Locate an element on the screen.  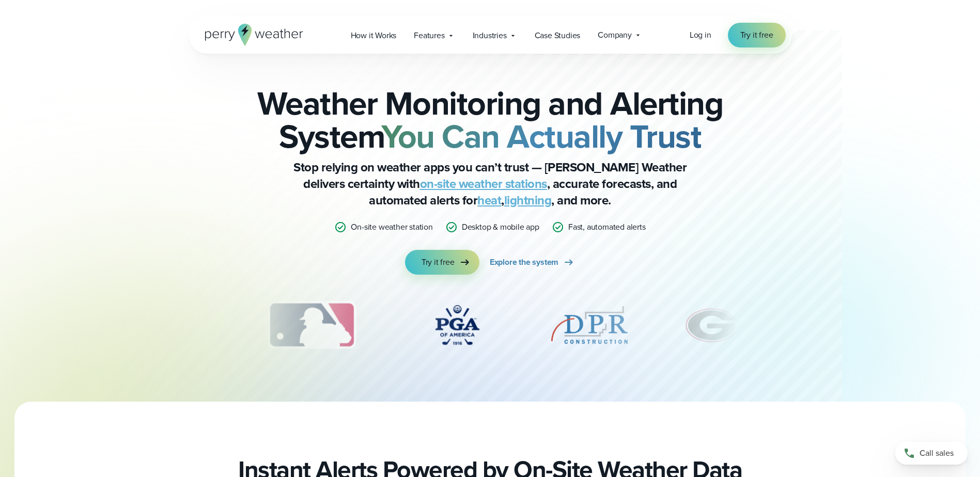
span: Call sales is located at coordinates (937, 454).